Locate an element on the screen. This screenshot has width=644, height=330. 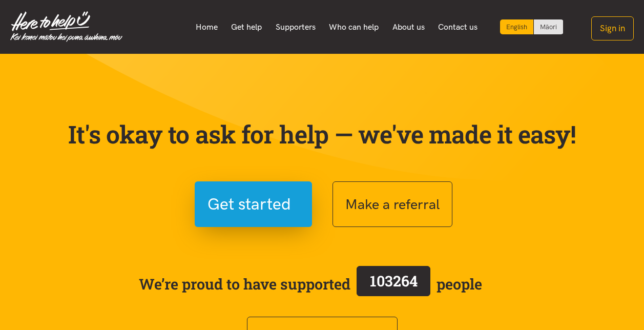
a: Home is located at coordinates (207, 27).